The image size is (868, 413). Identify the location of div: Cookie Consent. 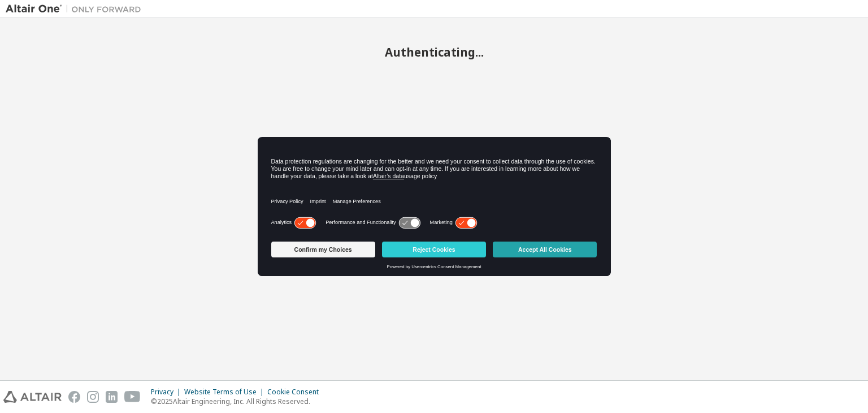
(296, 392).